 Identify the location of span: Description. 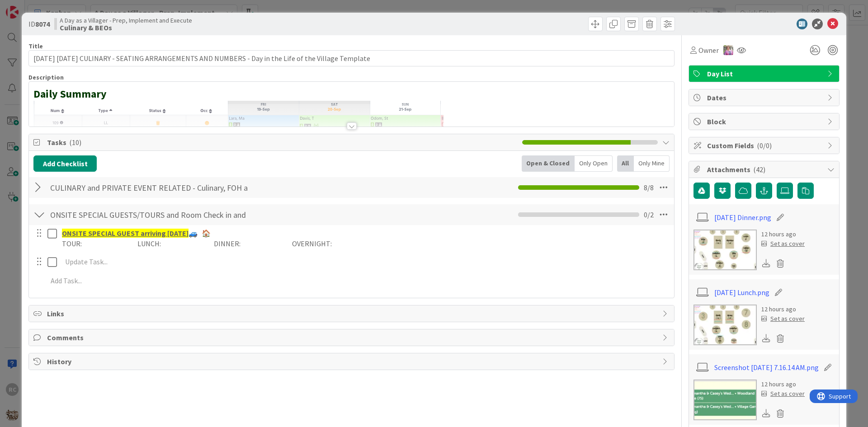
(46, 77).